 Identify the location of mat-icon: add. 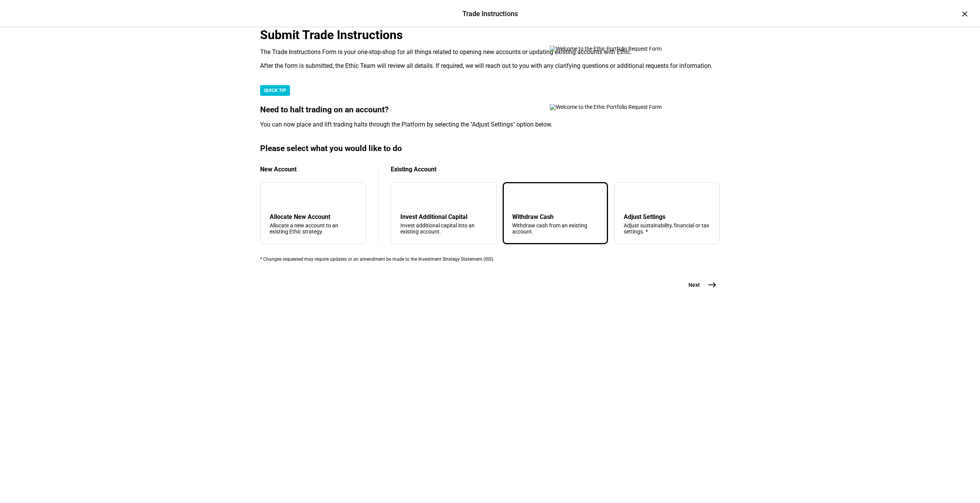
(276, 197).